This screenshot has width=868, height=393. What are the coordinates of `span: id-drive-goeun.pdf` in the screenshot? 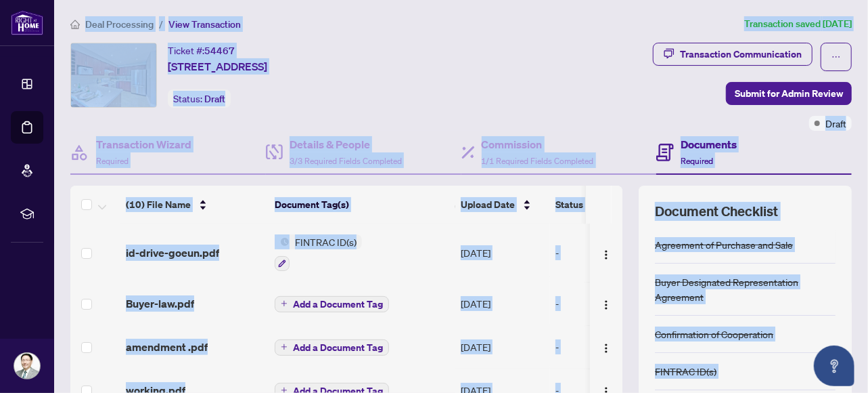 It's located at (172, 253).